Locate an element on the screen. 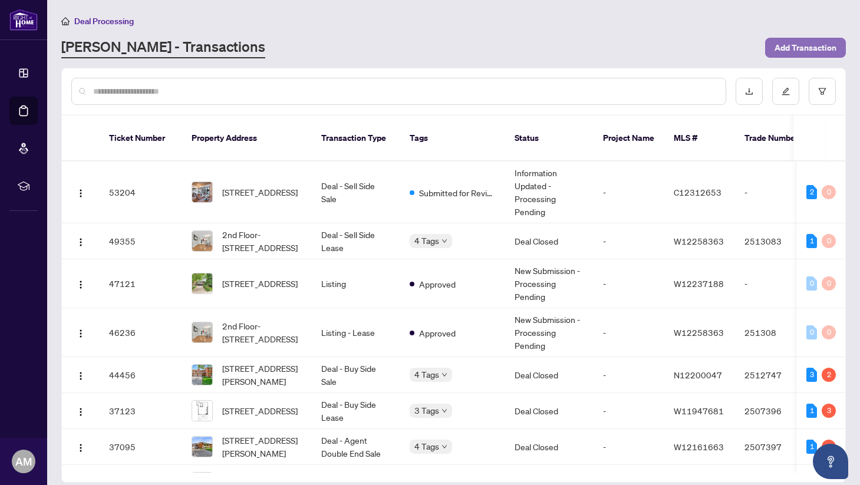 The image size is (860, 485). span: Deal Processing is located at coordinates (104, 21).